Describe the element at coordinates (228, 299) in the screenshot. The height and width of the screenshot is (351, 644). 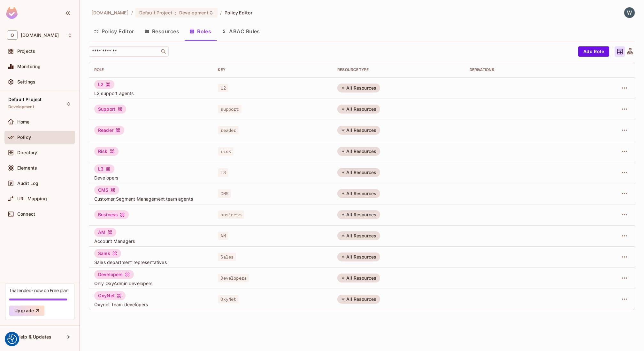
I see `span: OxyNet` at that location.